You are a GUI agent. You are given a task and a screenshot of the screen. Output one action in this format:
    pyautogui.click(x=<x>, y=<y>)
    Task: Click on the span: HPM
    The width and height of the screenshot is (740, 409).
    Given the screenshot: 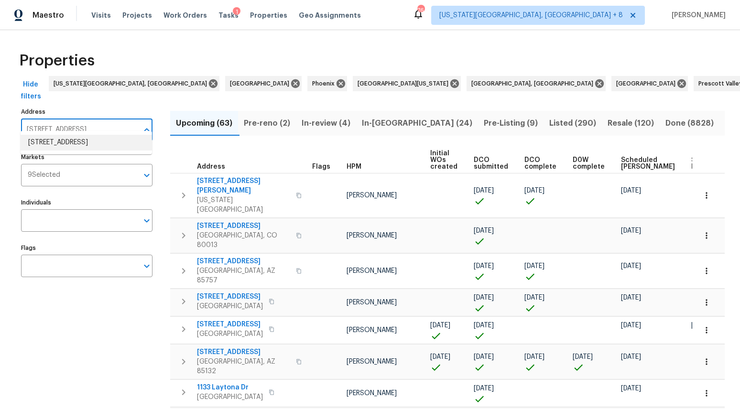 What is the action you would take?
    pyautogui.click(x=354, y=167)
    